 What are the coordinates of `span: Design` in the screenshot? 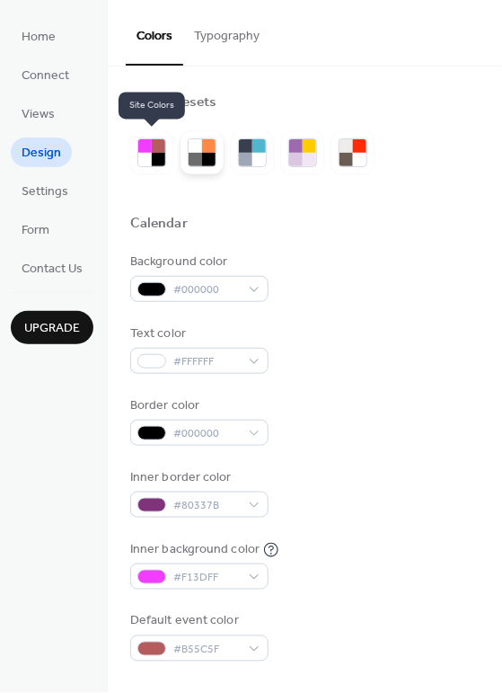 It's located at (41, 154).